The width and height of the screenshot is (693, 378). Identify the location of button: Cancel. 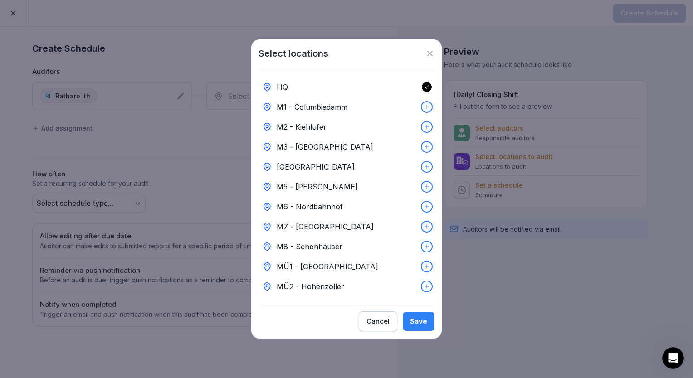
(378, 321).